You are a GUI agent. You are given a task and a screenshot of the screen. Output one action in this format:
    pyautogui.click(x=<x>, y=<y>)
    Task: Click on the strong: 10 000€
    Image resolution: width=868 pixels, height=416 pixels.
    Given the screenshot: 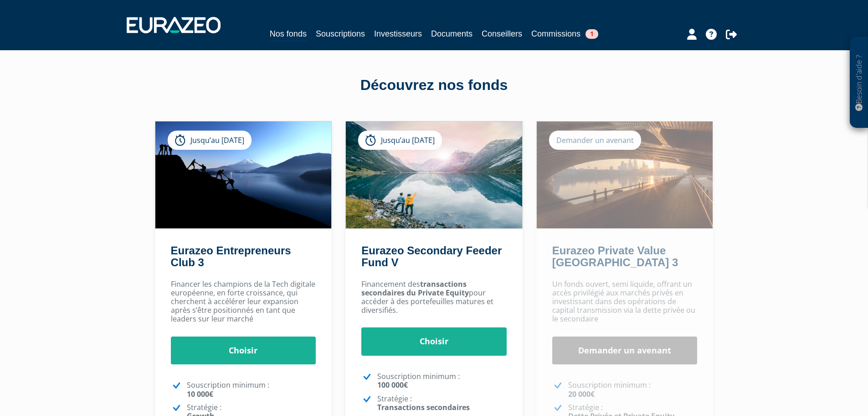 What is the action you would take?
    pyautogui.click(x=200, y=394)
    